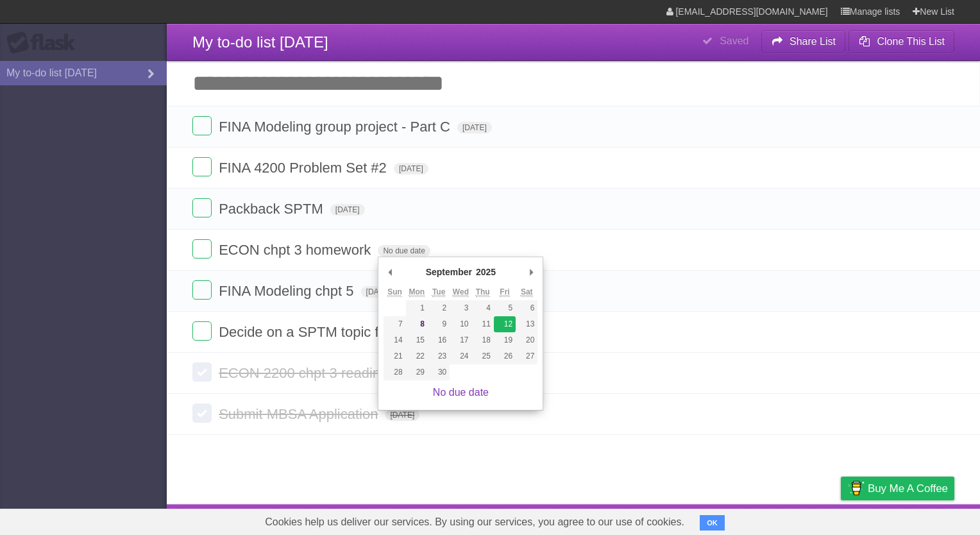 The image size is (980, 535). I want to click on abbr: Sunday, so click(395, 292).